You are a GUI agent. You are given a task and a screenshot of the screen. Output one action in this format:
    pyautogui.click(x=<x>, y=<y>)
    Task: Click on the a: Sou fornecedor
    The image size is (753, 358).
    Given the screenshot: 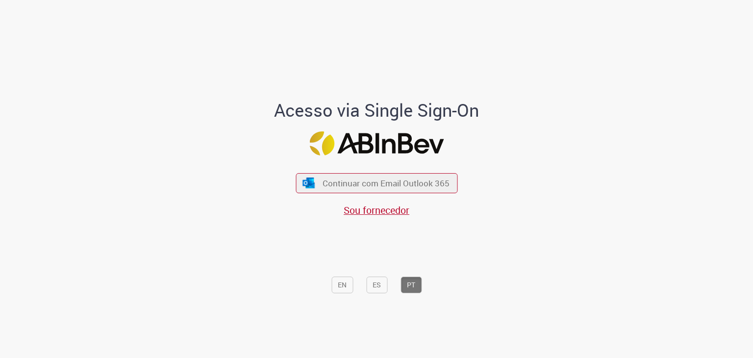 What is the action you would take?
    pyautogui.click(x=377, y=210)
    